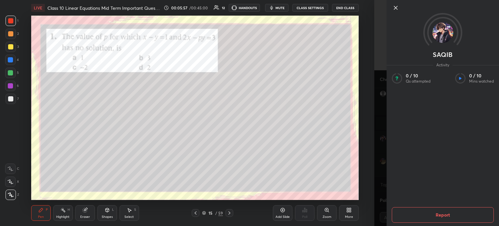 The width and height of the screenshot is (499, 226). Describe the element at coordinates (345, 8) in the screenshot. I see `button: End Class` at that location.